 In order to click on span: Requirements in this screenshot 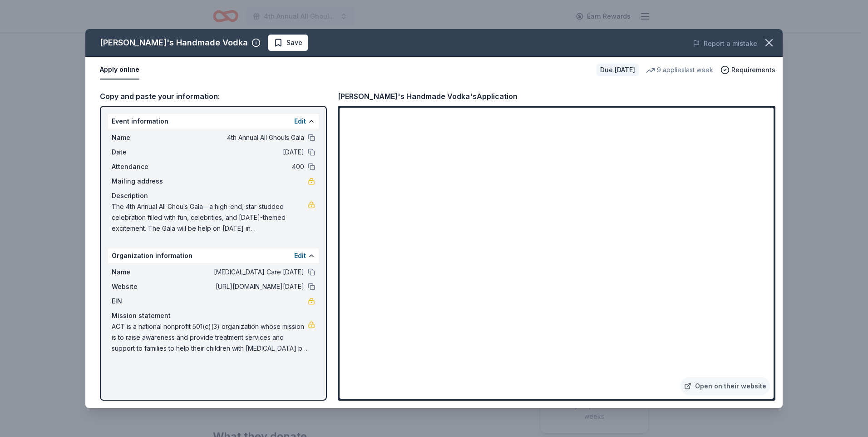, I will do `click(753, 70)`.